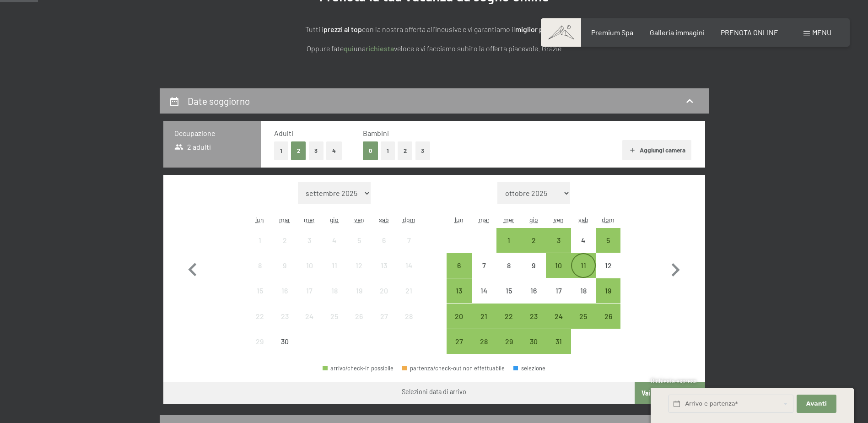 The height and width of the screenshot is (423, 868). Describe the element at coordinates (583, 299) in the screenshot. I see `div: 18` at that location.